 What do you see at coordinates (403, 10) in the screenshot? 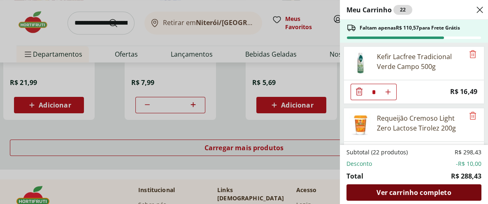
I see `div: 22` at bounding box center [403, 10].